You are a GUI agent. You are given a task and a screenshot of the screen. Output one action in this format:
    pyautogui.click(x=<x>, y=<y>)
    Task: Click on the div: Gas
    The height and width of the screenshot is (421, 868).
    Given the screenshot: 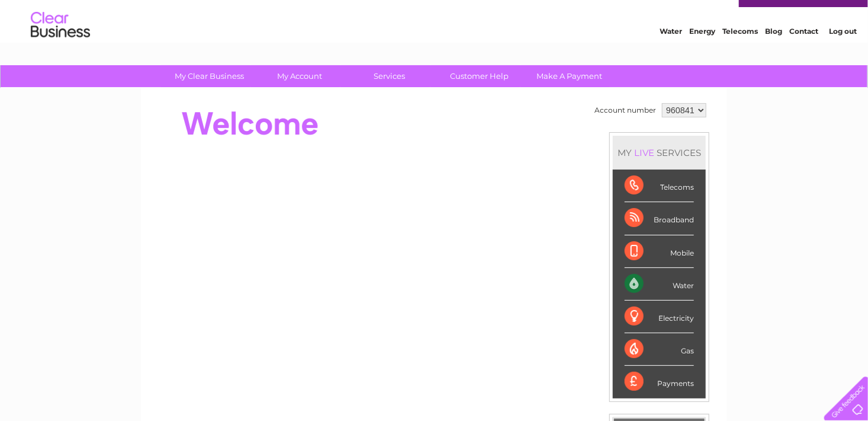 What is the action you would take?
    pyautogui.click(x=659, y=349)
    